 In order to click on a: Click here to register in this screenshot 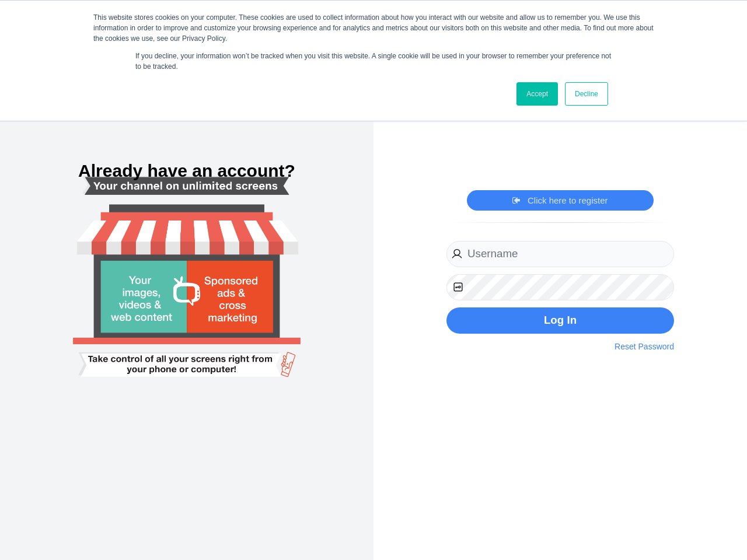, I will do `click(559, 201)`.